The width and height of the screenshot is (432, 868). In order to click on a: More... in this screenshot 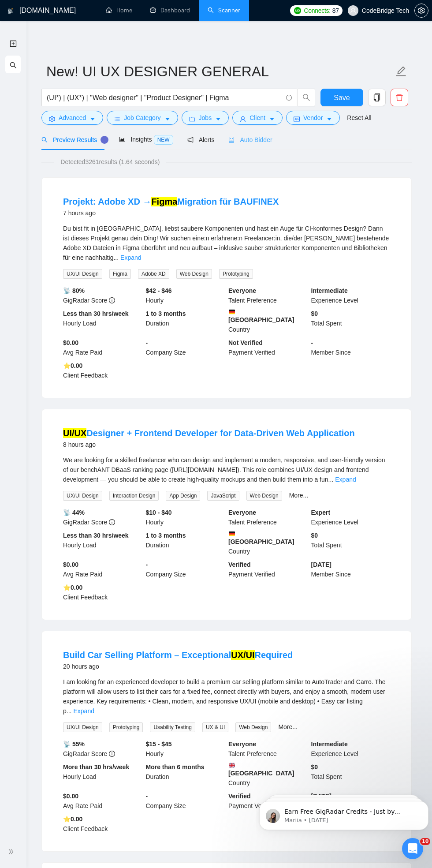, I will do `click(299, 495)`.